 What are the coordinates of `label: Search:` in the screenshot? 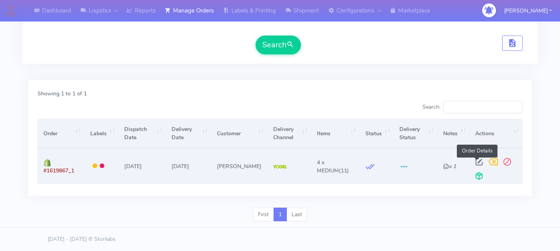 It's located at (472, 107).